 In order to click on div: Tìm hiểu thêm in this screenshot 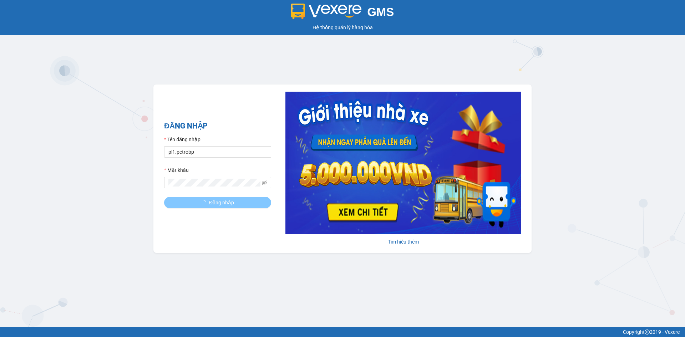, I will do `click(403, 242)`.